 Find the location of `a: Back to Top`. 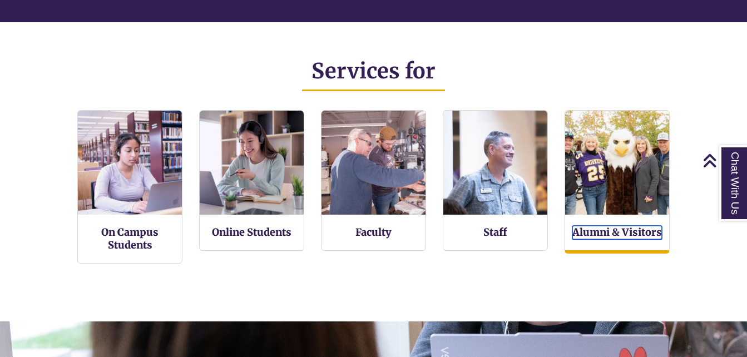

a: Back to Top is located at coordinates (723, 160).